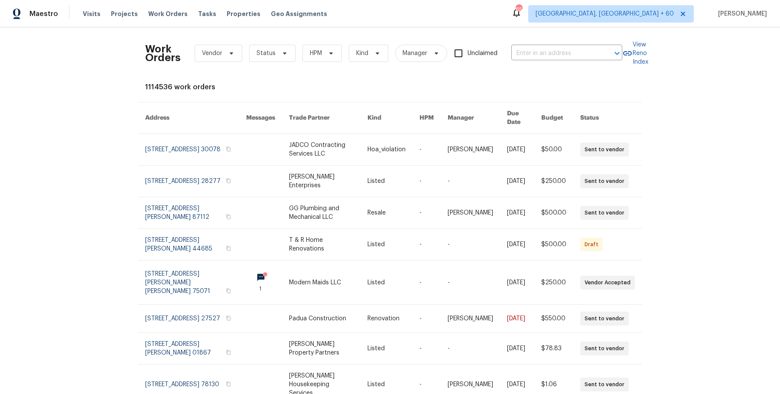 This screenshot has width=780, height=394. I want to click on span: Kind, so click(362, 53).